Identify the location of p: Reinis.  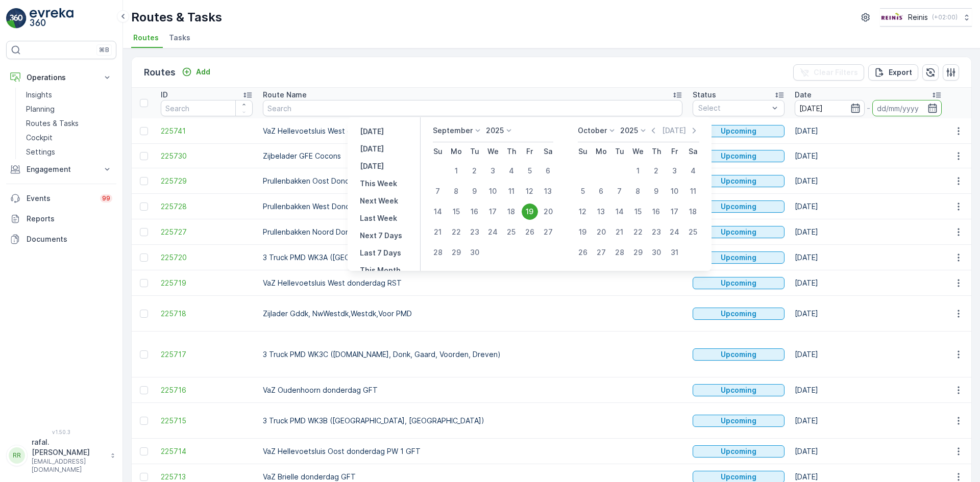
(917, 17).